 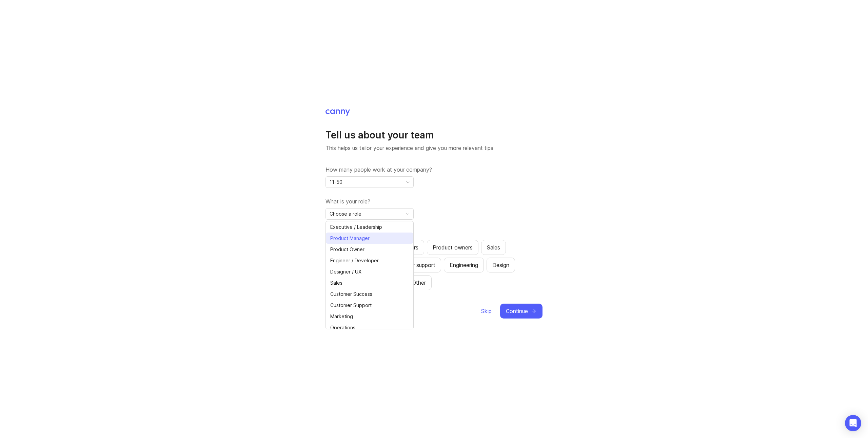 I want to click on p: This helps us tailor your experience and give you more relevant tips, so click(x=434, y=148).